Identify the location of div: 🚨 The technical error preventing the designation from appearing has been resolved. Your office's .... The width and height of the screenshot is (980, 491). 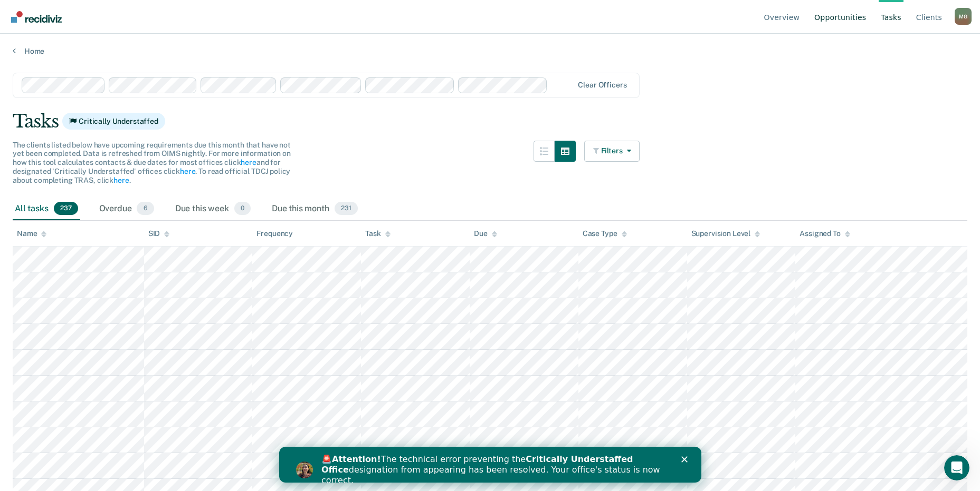
(215, 23).